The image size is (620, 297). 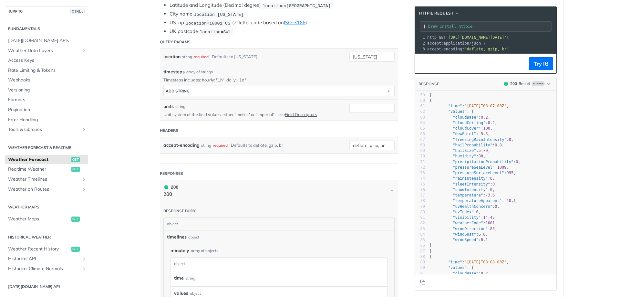 What do you see at coordinates (420, 128) in the screenshot?
I see `div: 65` at bounding box center [420, 128].